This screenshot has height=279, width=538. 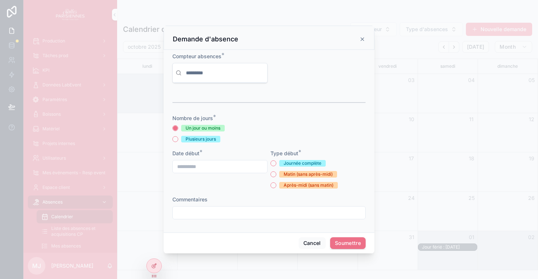 I want to click on span: Date début, so click(x=186, y=153).